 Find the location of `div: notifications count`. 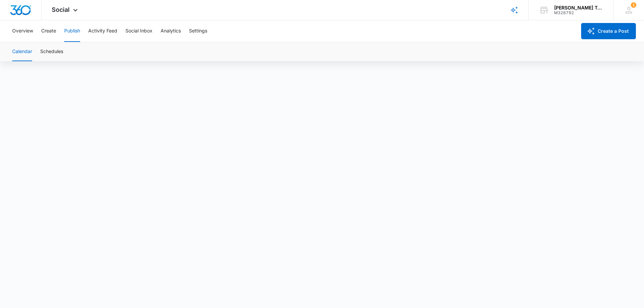

div: notifications count is located at coordinates (633, 5).